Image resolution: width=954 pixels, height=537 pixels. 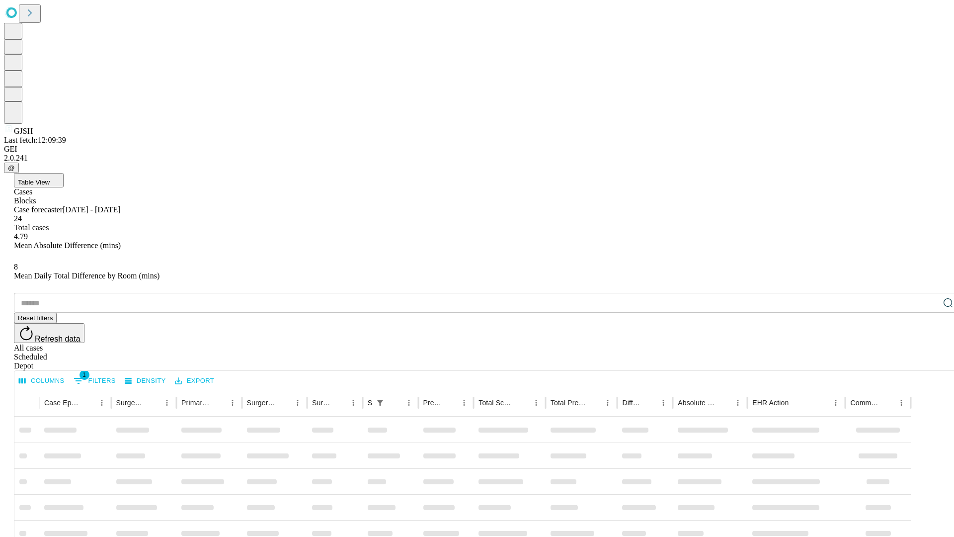 I want to click on div: Comments, so click(x=865, y=403).